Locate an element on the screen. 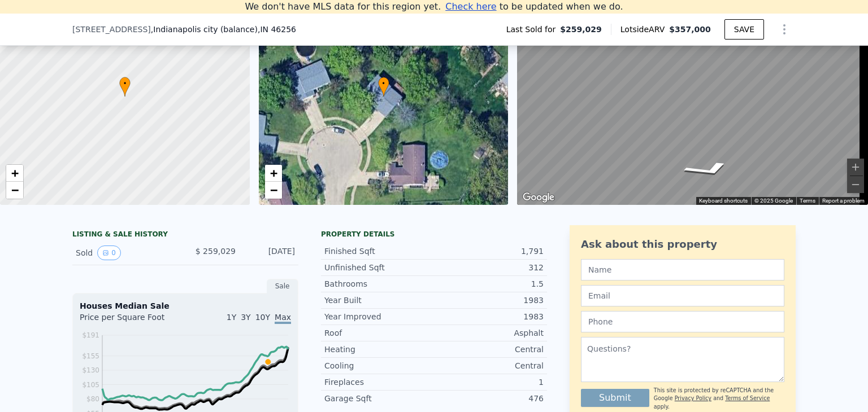  a: Privacy Policy is located at coordinates (693, 398).